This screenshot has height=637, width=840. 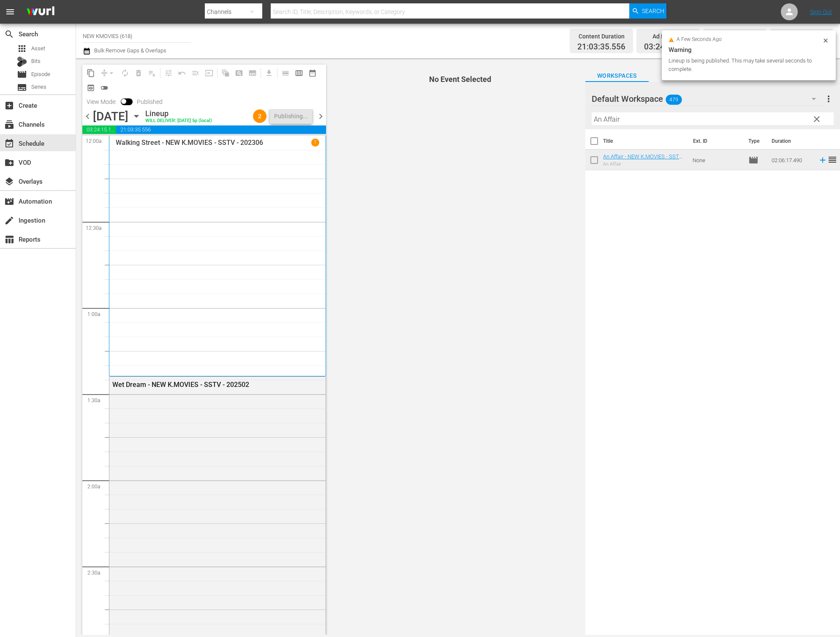 What do you see at coordinates (91, 73) in the screenshot?
I see `span: content_copy` at bounding box center [91, 73].